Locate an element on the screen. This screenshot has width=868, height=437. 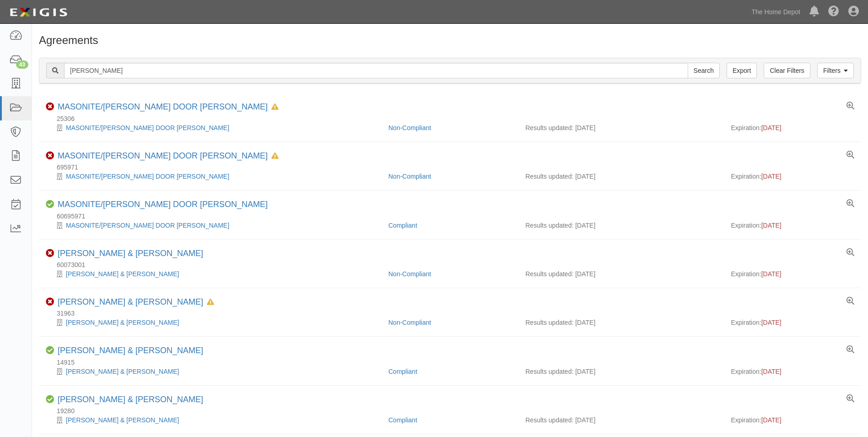
div: 25306 is located at coordinates (454, 119).